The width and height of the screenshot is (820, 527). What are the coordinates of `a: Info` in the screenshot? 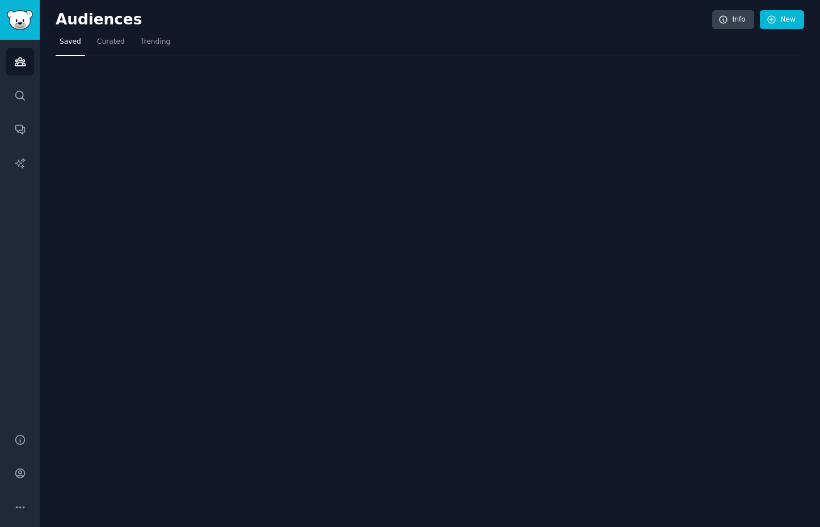 It's located at (733, 20).